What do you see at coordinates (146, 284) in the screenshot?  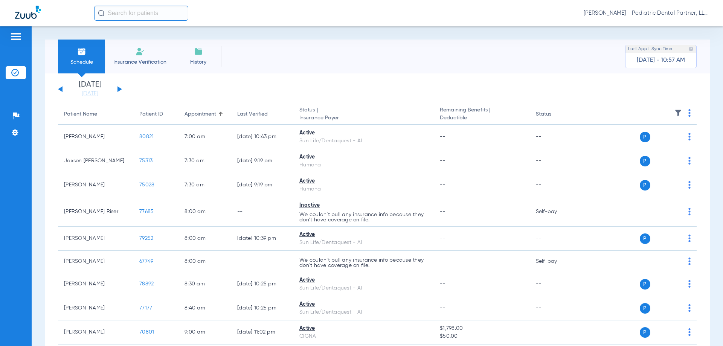 I see `span: 78892` at bounding box center [146, 284].